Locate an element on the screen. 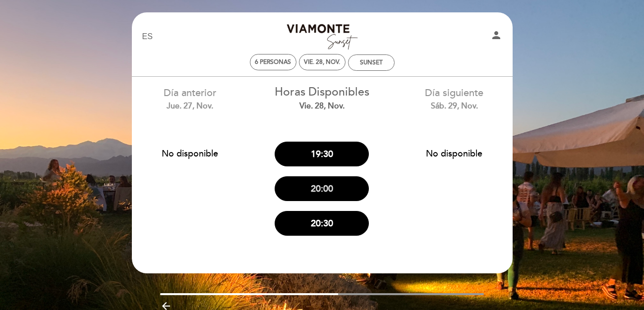 The height and width of the screenshot is (310, 644). div: Día siguiente is located at coordinates (454, 99).